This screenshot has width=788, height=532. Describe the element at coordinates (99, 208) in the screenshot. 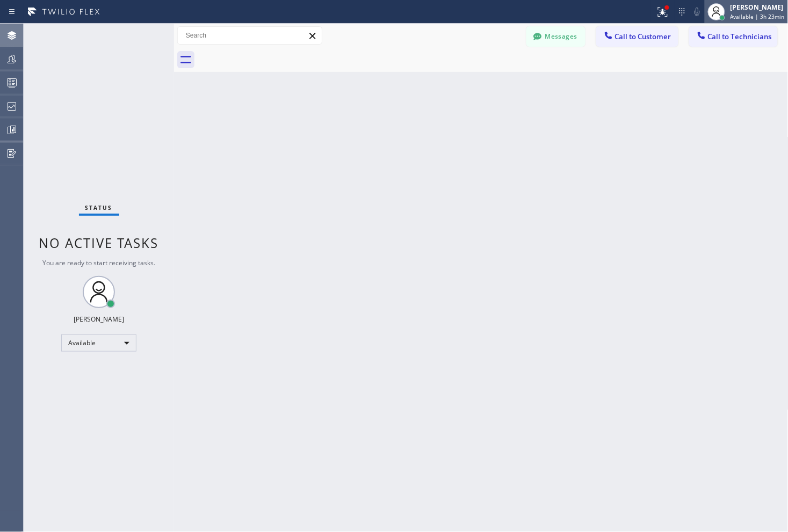

I see `span: Status` at that location.